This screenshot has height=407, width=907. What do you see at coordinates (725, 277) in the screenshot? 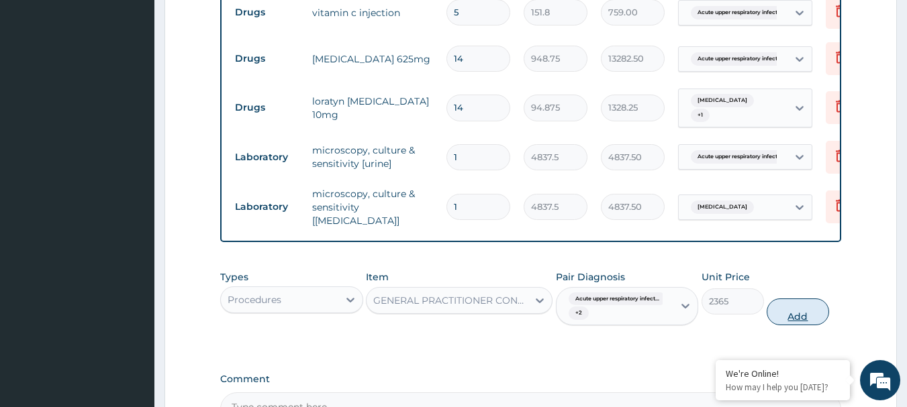
I see `label: Unit Price` at bounding box center [725, 277].